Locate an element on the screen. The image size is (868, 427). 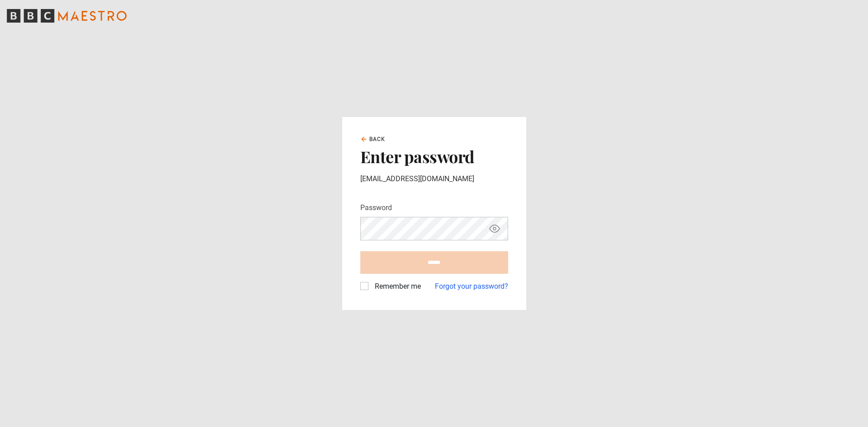
a: BBC Maestro is located at coordinates (67, 16).